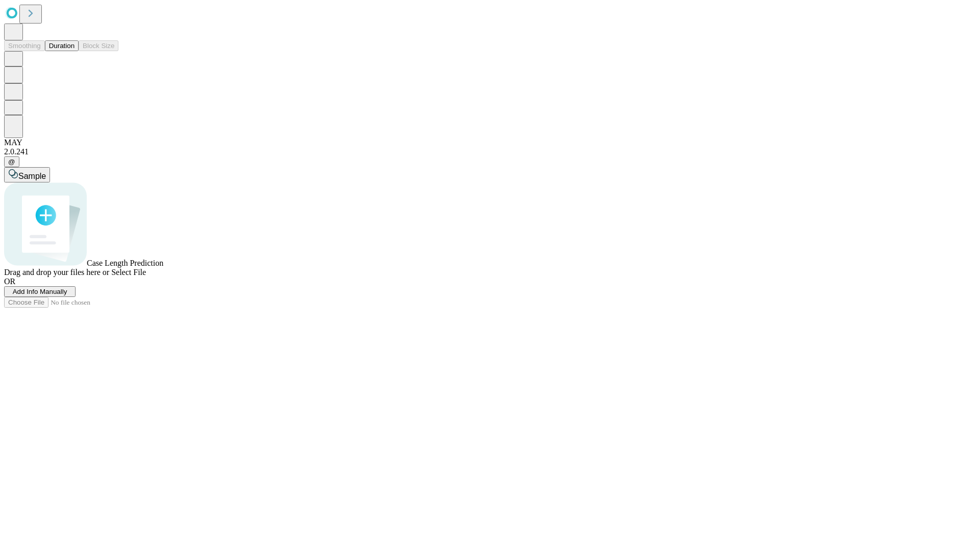  Describe the element at coordinates (62, 45) in the screenshot. I see `button: Duration` at that location.